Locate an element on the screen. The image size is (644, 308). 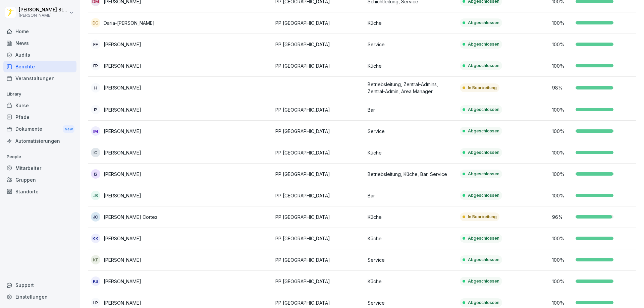
a: Veranstaltungen is located at coordinates (40, 78).